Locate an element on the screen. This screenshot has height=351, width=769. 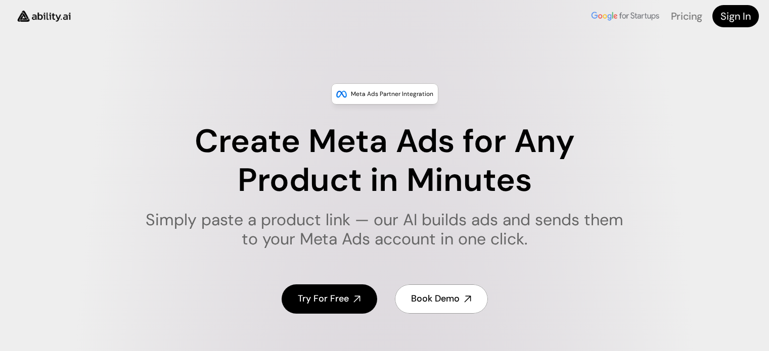
a: Book Demo is located at coordinates (441, 299).